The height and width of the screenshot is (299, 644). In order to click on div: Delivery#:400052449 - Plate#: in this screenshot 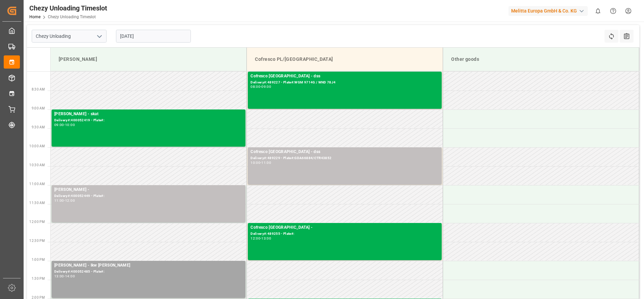, I will do `click(148, 196)`.